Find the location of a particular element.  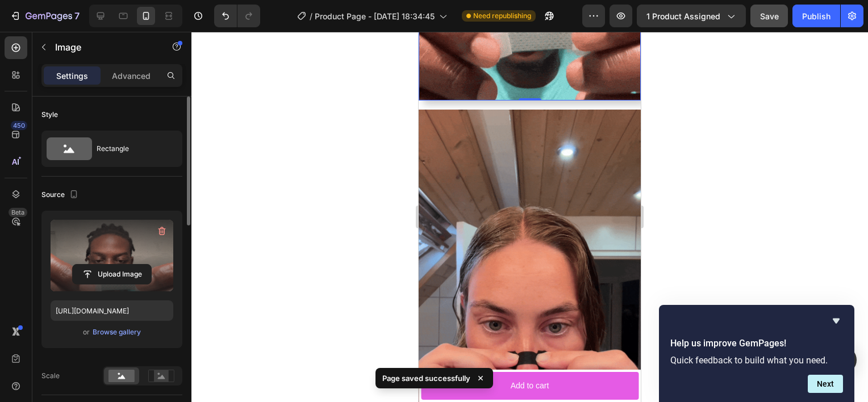

h2: Help us improve GemPages! is located at coordinates (757, 343).